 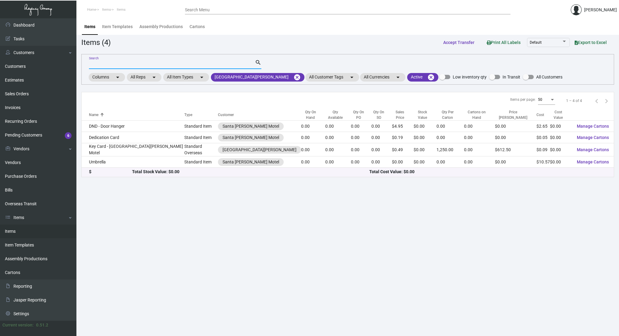 What do you see at coordinates (361, 115) in the screenshot?
I see `div: Qty On PO` at bounding box center [361, 115].